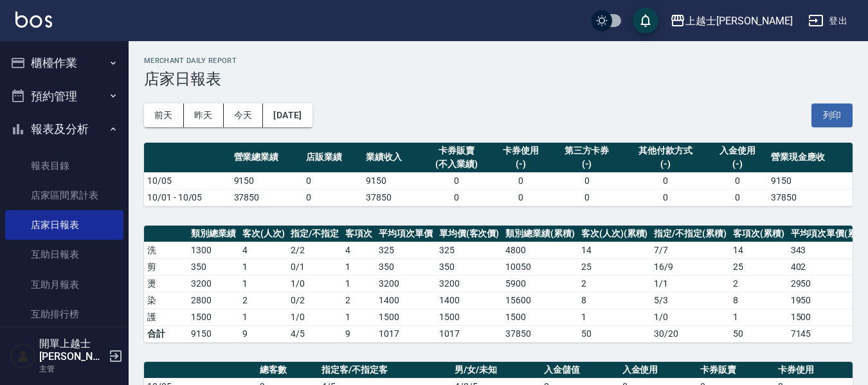  Describe the element at coordinates (204, 115) in the screenshot. I see `button: 昨天` at that location.